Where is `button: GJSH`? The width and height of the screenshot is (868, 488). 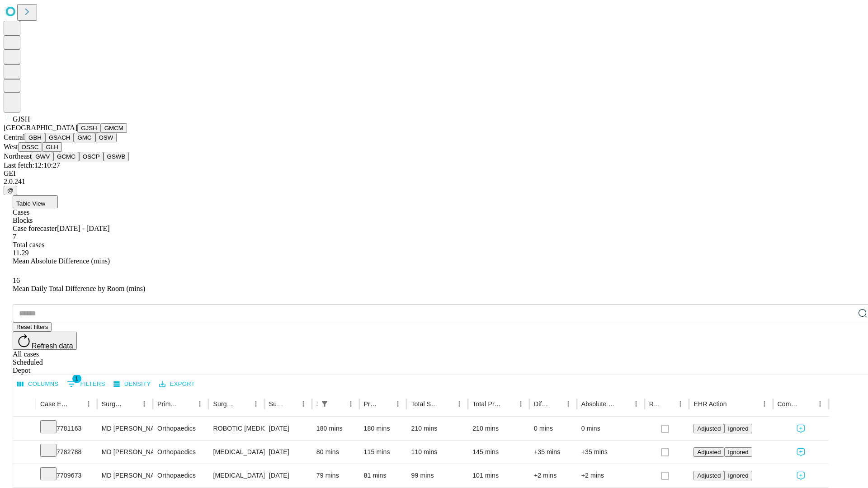 button: GJSH is located at coordinates (89, 128).